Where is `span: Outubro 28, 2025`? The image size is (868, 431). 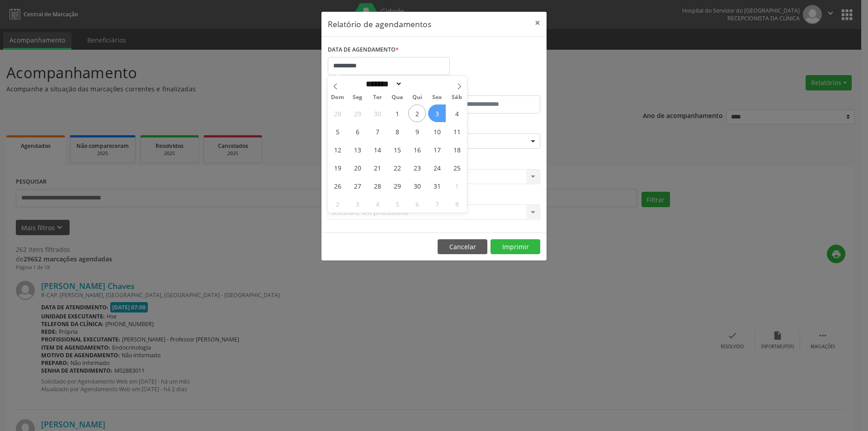
span: Outubro 28, 2025 is located at coordinates (377, 186).